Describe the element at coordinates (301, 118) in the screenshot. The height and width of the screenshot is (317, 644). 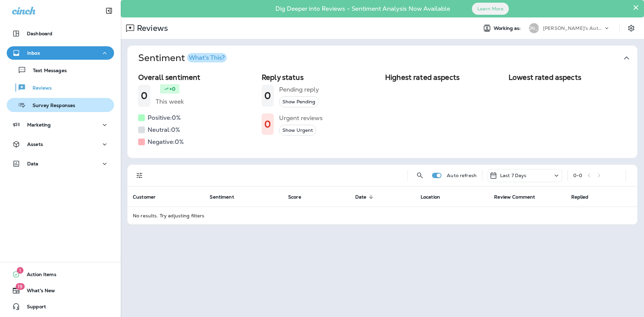
I see `h5: Urgent reviews` at that location.